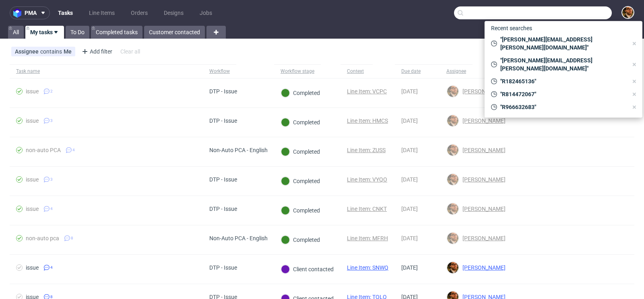 Image resolution: width=644 pixels, height=299 pixels. What do you see at coordinates (102, 13) in the screenshot?
I see `a: Line Items` at bounding box center [102, 13].